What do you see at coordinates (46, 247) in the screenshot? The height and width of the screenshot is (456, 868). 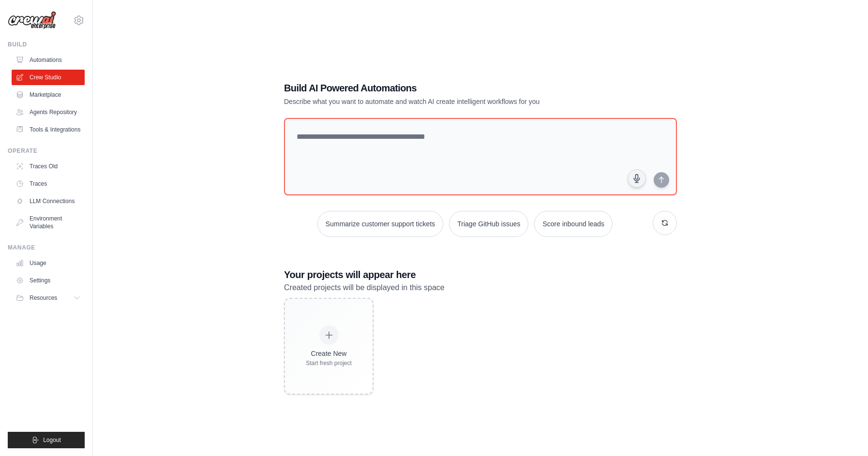 I see `div: Manage` at bounding box center [46, 247].